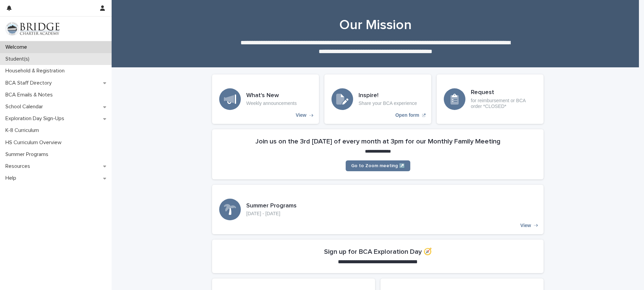 The image size is (644, 290). I want to click on h3: Summer Programs, so click(271, 206).